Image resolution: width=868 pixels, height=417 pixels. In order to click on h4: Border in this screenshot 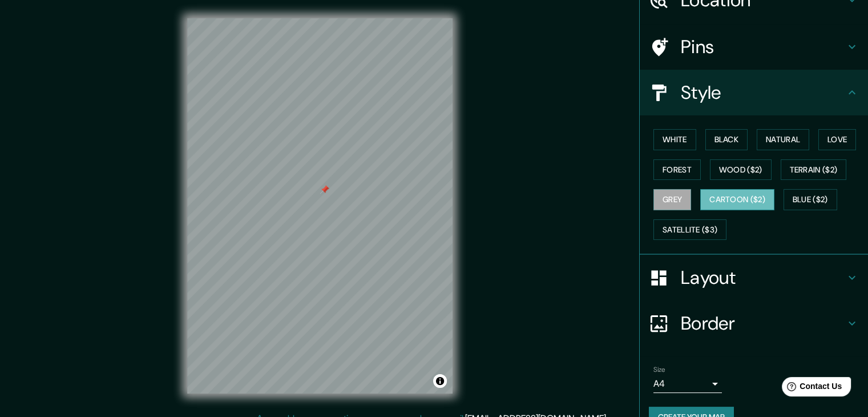, I will do `click(763, 323)`.